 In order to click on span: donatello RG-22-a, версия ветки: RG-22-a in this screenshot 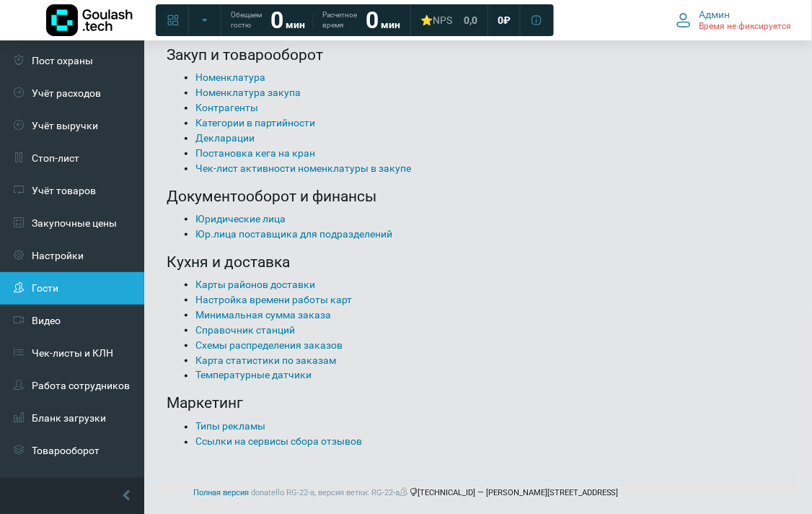, I will do `click(331, 493)`.